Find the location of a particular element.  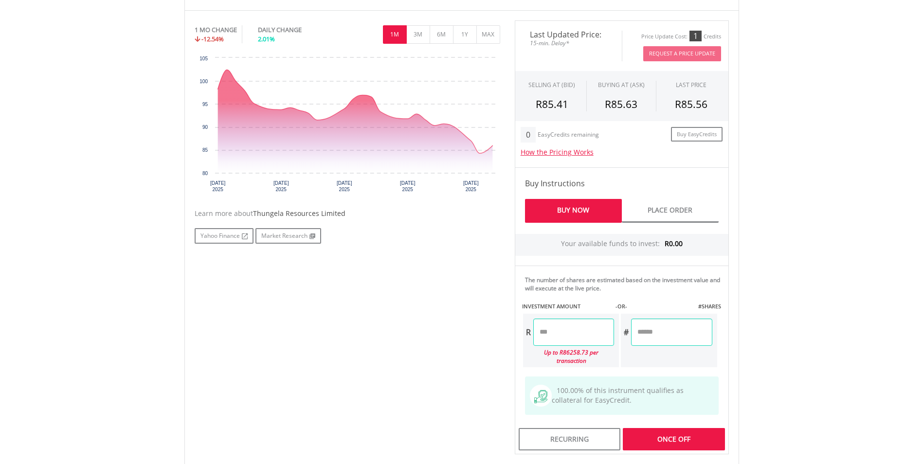

label: -OR- is located at coordinates (622, 307).